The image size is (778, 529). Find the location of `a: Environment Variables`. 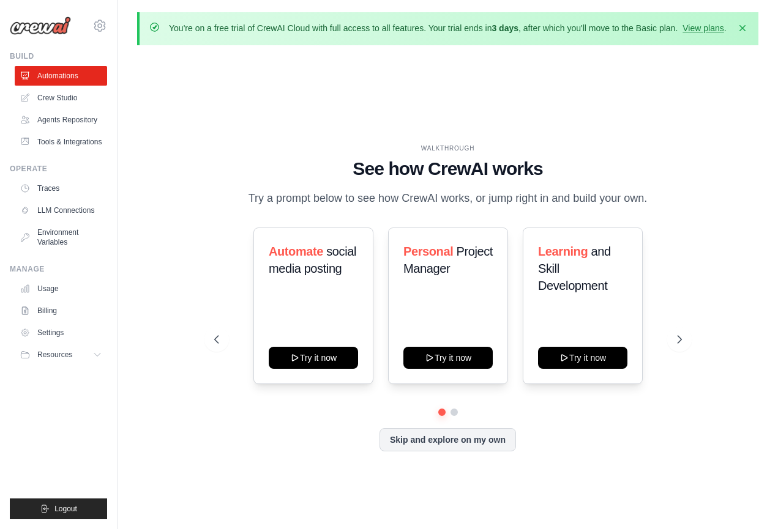

a: Environment Variables is located at coordinates (61, 237).